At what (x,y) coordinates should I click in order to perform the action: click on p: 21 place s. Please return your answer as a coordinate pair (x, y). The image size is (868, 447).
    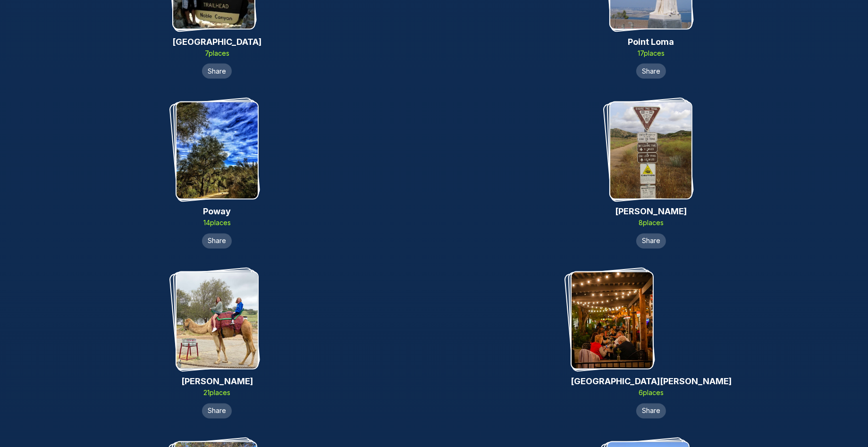
    Looking at the image, I should click on (217, 393).